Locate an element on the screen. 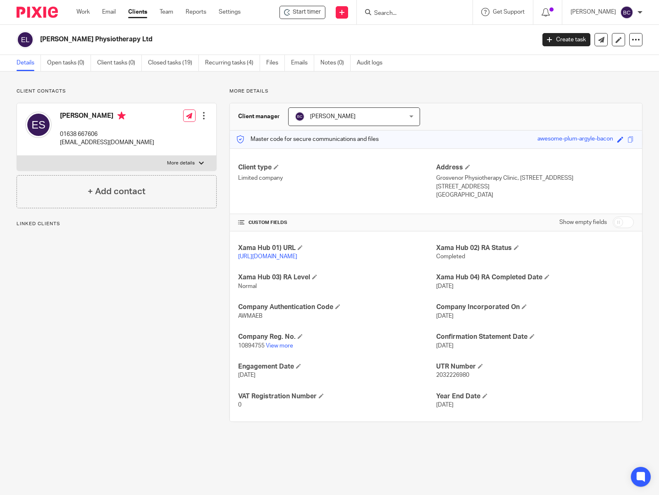  span: Get Support is located at coordinates (509, 12).